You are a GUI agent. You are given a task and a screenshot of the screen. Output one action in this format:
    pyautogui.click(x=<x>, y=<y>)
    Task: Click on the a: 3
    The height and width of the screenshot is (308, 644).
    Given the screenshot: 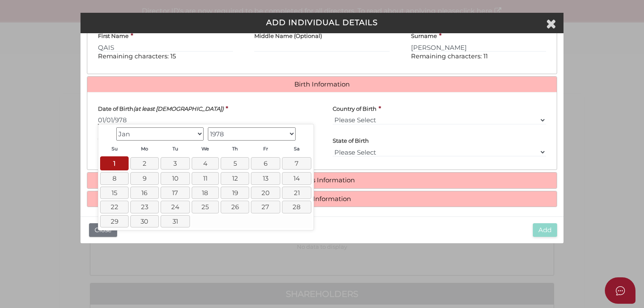 What is the action you would take?
    pyautogui.click(x=175, y=163)
    